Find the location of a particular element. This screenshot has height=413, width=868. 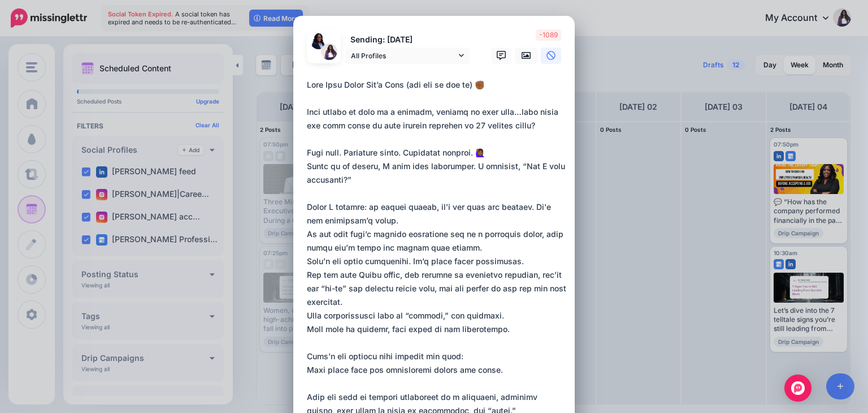

span: All Profiles is located at coordinates (403, 56).